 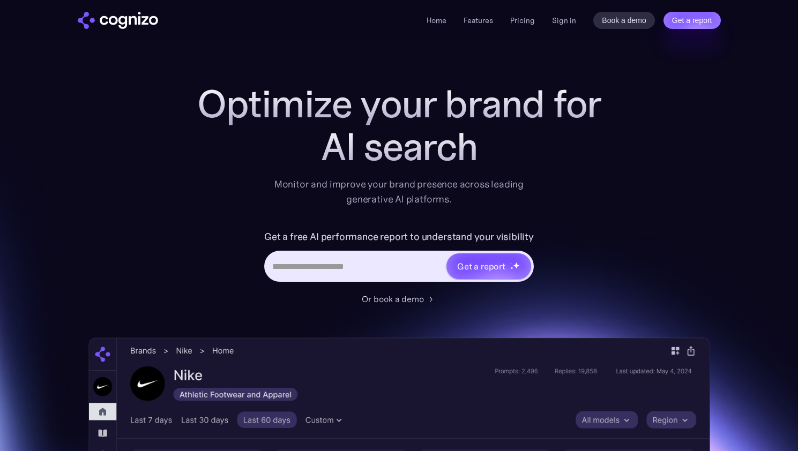 I want to click on a: Get a reportstarstarstar, so click(x=488, y=266).